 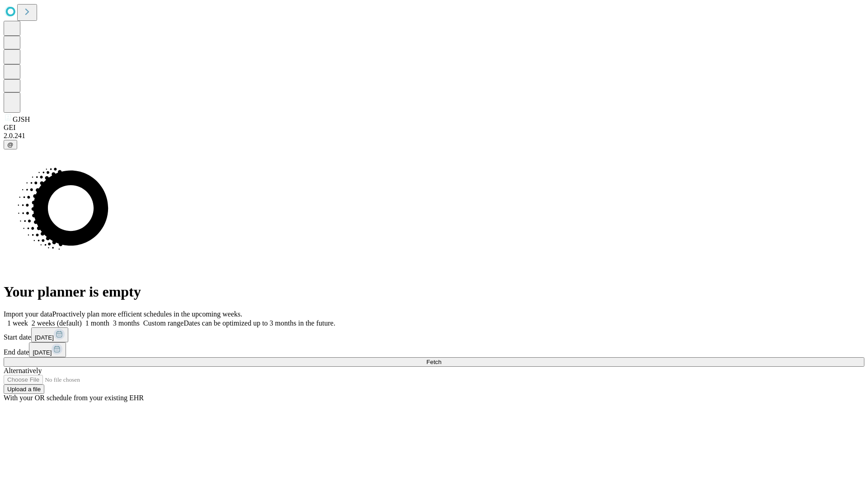 I want to click on div: 2.0.241, so click(x=434, y=136).